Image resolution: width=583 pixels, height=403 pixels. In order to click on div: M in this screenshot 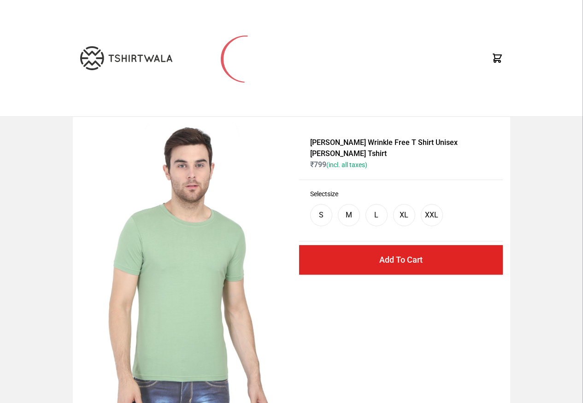, I will do `click(349, 215)`.